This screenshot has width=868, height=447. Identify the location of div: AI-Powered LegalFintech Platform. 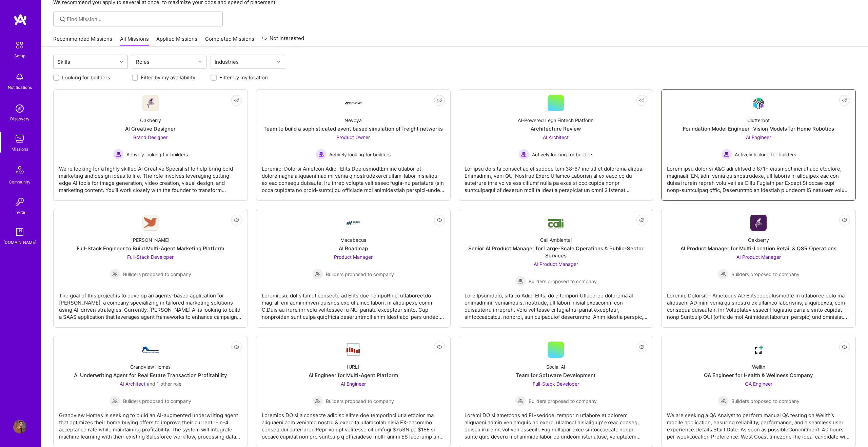
(556, 120).